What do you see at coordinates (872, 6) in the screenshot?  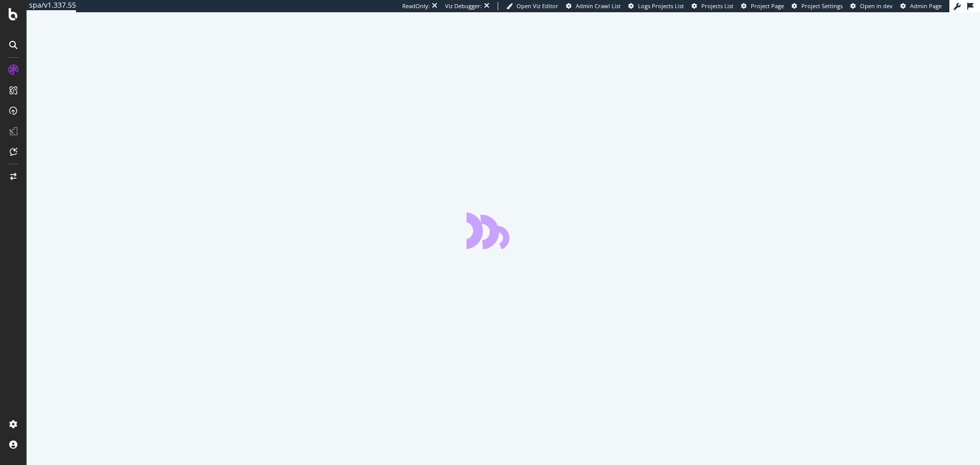 I see `a: Open in dev` at bounding box center [872, 6].